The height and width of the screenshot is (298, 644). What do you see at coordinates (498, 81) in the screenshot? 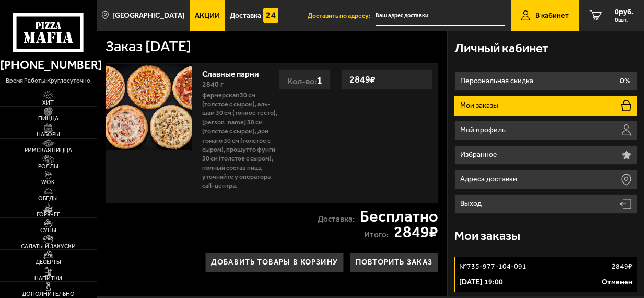
I see `p: Персональная скидка` at bounding box center [498, 81].